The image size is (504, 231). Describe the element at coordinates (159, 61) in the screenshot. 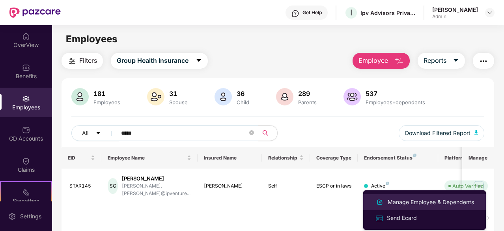

I see `button: Group Health Insurancecaret-down` at that location.